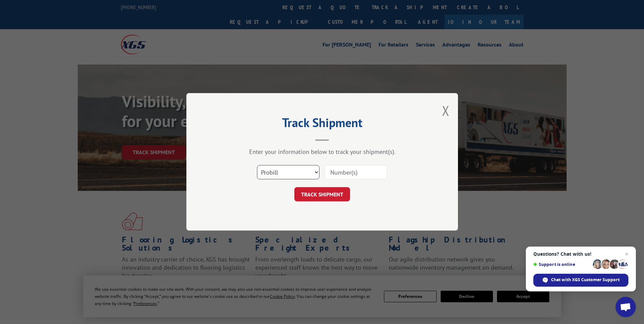 The width and height of the screenshot is (644, 324). I want to click on button: Close modal, so click(446, 110).